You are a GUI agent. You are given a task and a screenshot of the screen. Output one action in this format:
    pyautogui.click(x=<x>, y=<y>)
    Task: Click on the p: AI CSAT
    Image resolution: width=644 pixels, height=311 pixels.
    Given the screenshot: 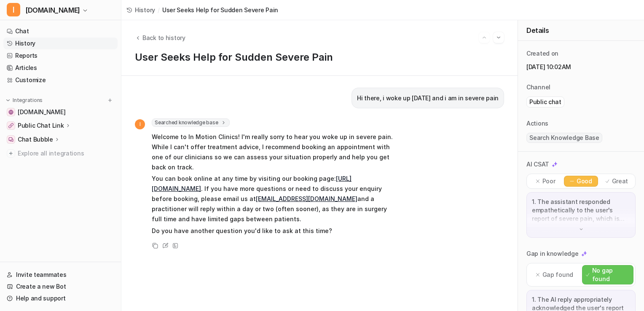 What is the action you would take?
    pyautogui.click(x=538, y=164)
    